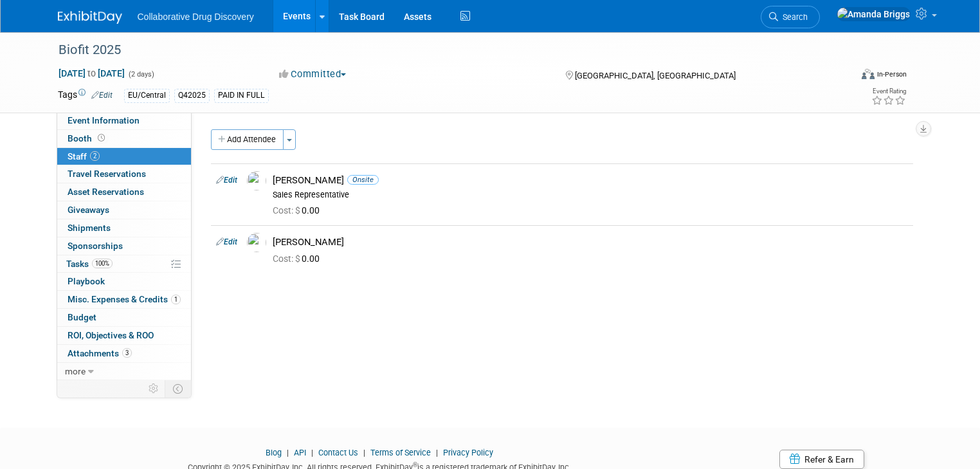 This screenshot has height=469, width=980. What do you see at coordinates (363, 180) in the screenshot?
I see `span: Onsite` at bounding box center [363, 180].